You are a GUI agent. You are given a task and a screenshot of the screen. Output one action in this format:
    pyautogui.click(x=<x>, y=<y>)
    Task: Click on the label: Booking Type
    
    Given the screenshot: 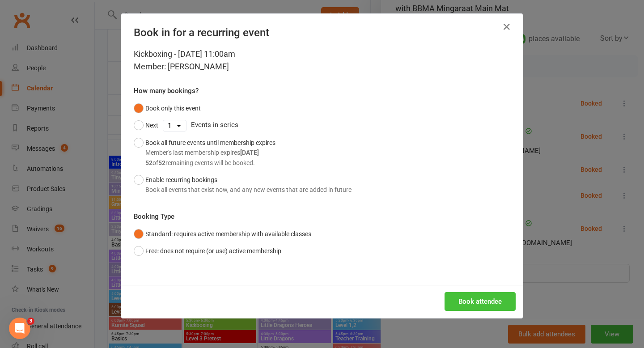 What is the action you would take?
    pyautogui.click(x=153, y=216)
    